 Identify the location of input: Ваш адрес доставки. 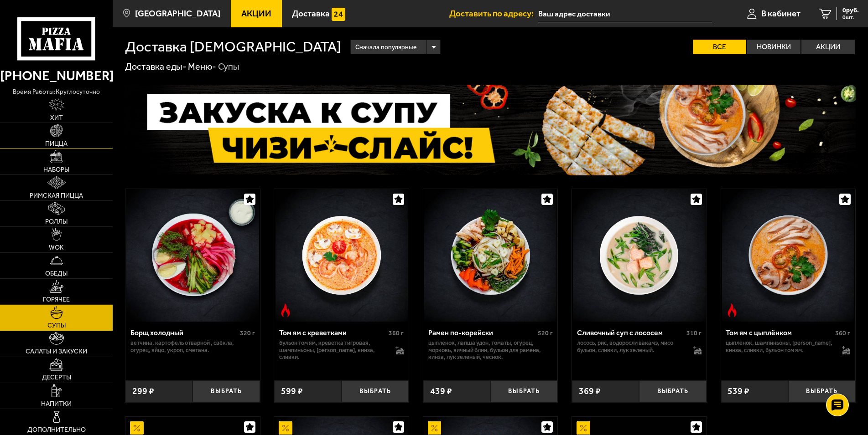
(625, 14).